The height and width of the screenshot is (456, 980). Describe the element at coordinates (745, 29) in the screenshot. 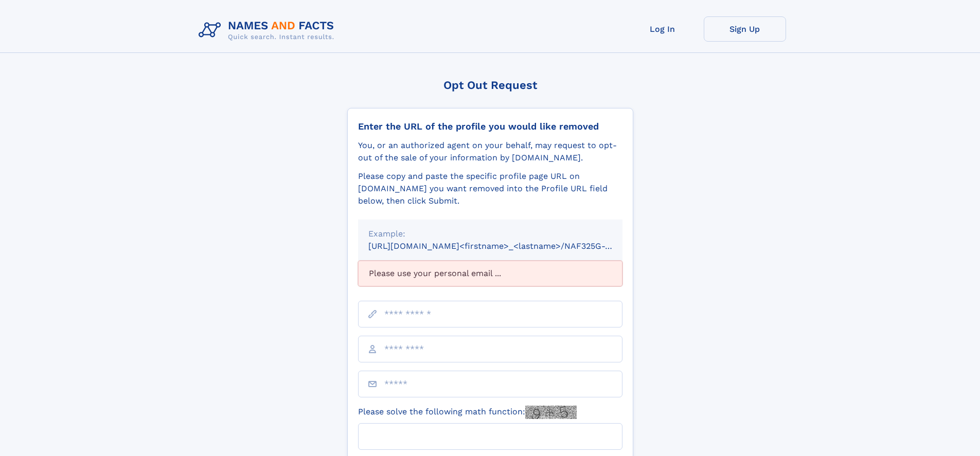

I see `a: Sign Up` at that location.